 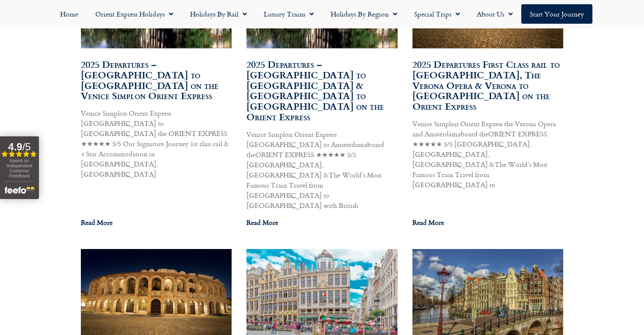 What do you see at coordinates (487, 154) in the screenshot?
I see `p: Venice Simplon Orient Express the Verona Opera and Amsterdamaboard theORIENT EXPRESS ★★★★★ 5/5 [G...` at bounding box center [487, 154].